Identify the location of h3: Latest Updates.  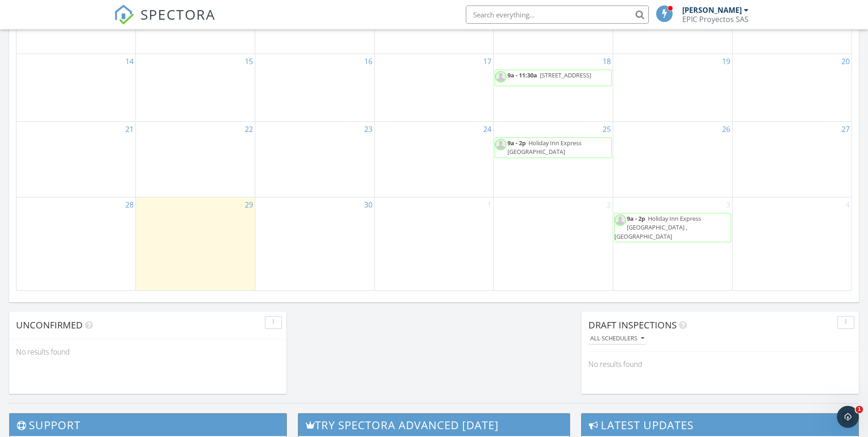
(719, 424).